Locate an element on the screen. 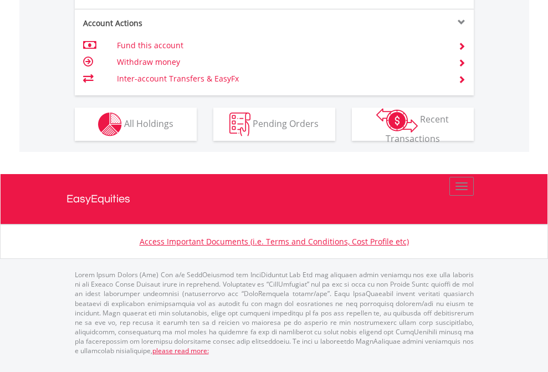 The image size is (548, 372). td: Withdraw money is located at coordinates (280, 62).